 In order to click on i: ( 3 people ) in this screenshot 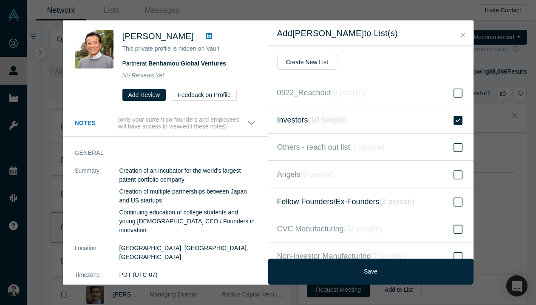, I will do `click(367, 147)`.